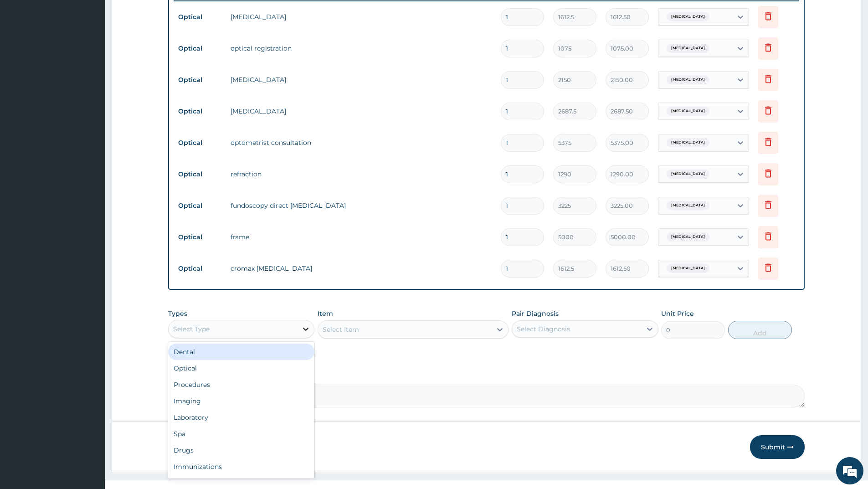  I want to click on div: Immunizations, so click(241, 467).